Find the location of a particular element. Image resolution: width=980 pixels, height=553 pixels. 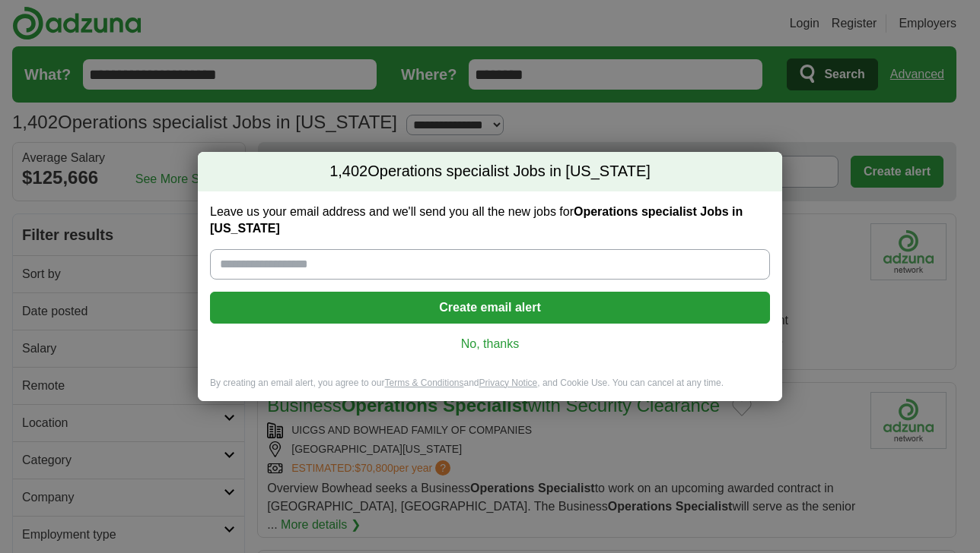

div: By creating an email alert, you agree to our and , and Cookie Use. You can cancel at any time. is located at coordinates (490, 389).